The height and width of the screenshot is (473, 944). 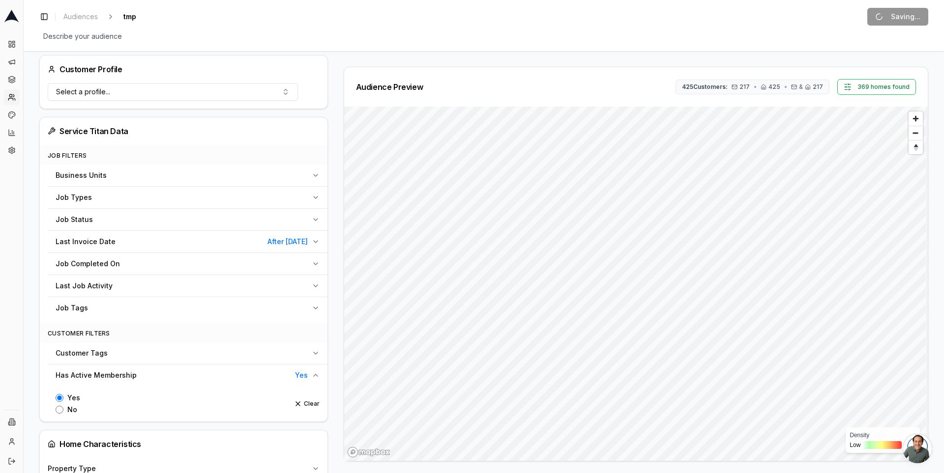 I want to click on span: Business Units, so click(x=81, y=176).